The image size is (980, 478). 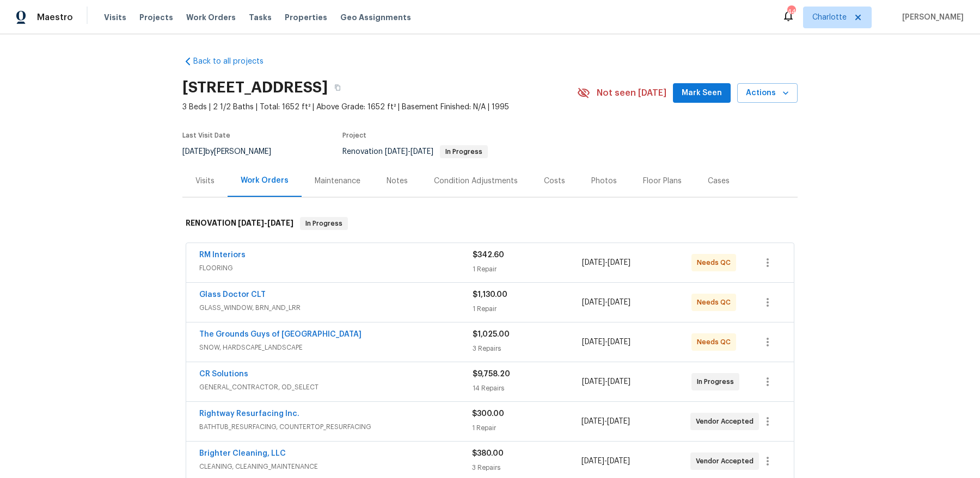 What do you see at coordinates (554, 181) in the screenshot?
I see `div: Costs` at bounding box center [554, 181].